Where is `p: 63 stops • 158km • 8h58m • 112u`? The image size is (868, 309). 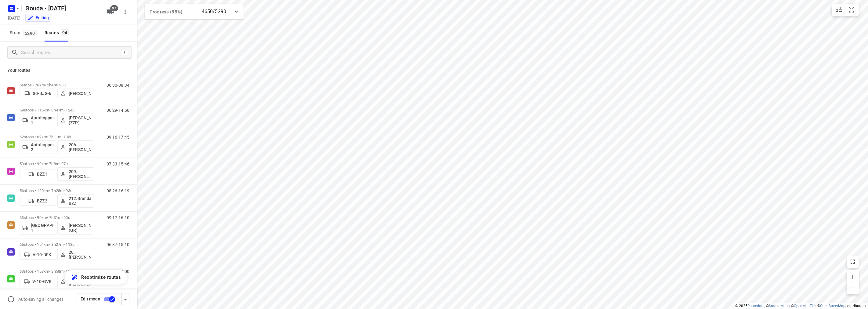 p: 63 stops • 158km • 8h58m • 112u is located at coordinates (57, 271).